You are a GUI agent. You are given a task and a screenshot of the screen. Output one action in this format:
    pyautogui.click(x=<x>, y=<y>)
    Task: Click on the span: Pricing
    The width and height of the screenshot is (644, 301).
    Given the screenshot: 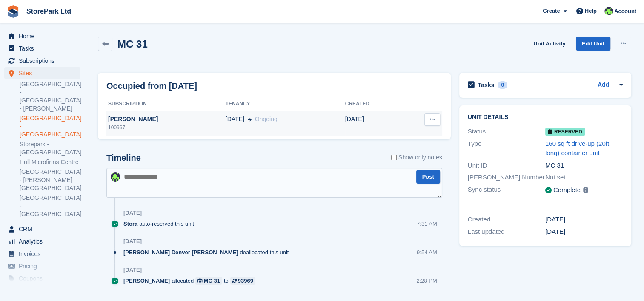 What is the action you would take?
    pyautogui.click(x=44, y=266)
    